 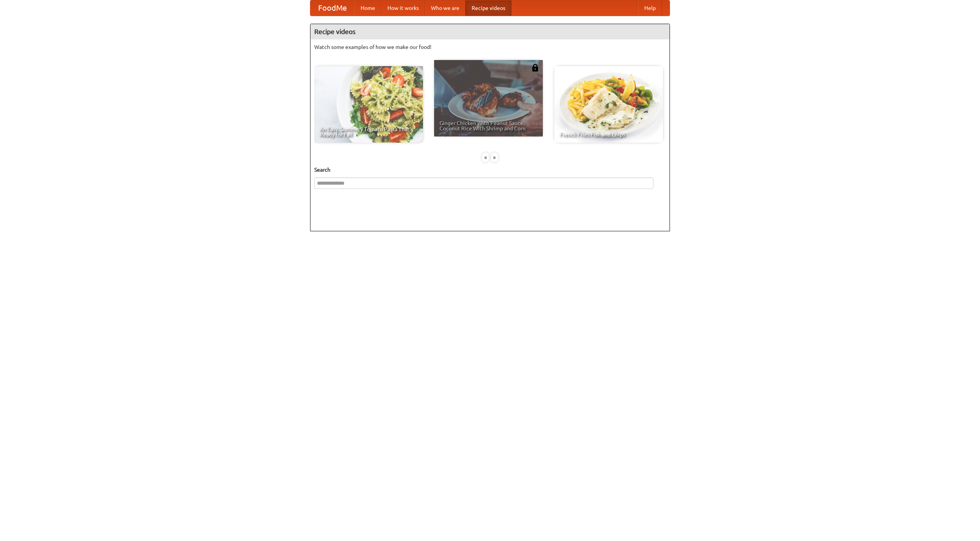 I want to click on h5: Search, so click(x=490, y=170).